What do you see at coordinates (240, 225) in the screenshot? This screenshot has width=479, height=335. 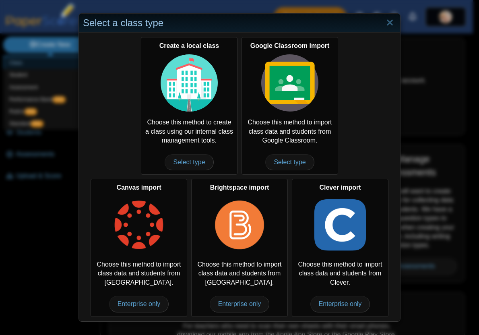 I see `img: class-type-brightspace.png` at bounding box center [240, 225].